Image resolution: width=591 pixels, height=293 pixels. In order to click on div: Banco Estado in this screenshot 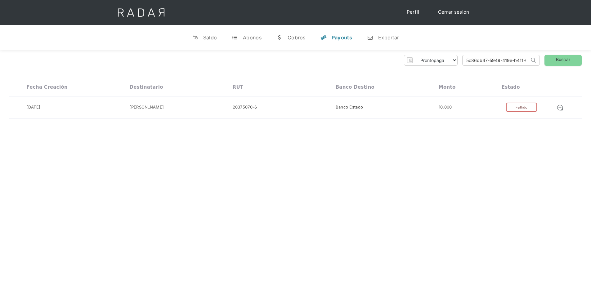, I will do `click(350, 107)`.